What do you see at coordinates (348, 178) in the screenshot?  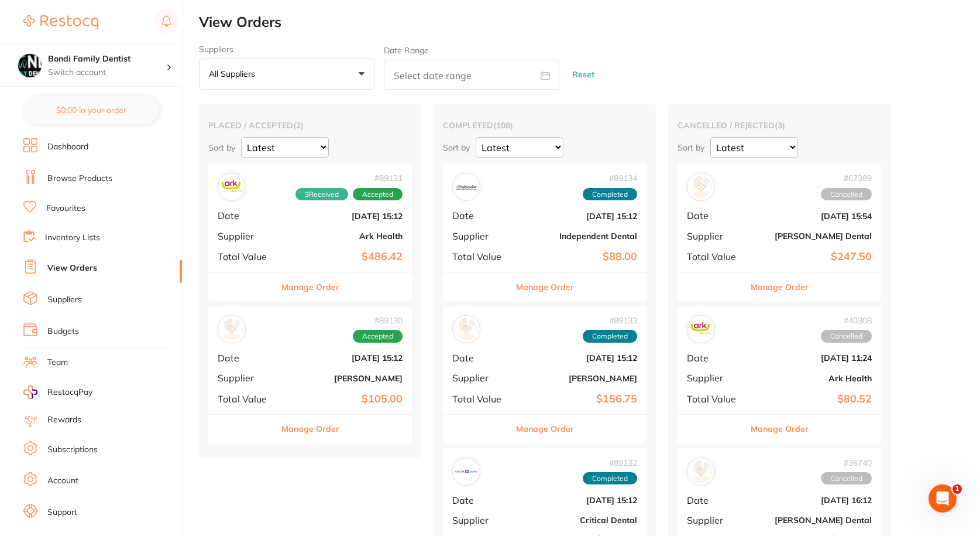 I see `span: # 89131` at bounding box center [348, 178].